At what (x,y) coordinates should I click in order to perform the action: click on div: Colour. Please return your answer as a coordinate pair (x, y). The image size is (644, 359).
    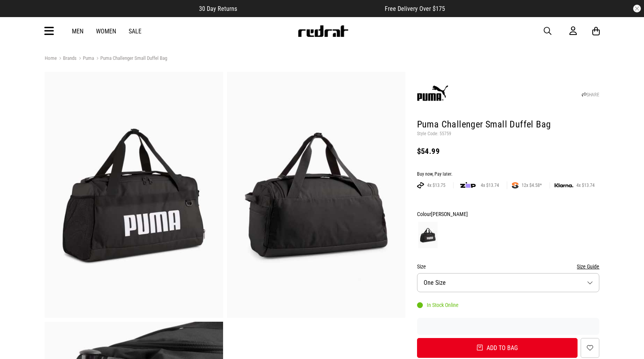
    Looking at the image, I should click on (509, 214).